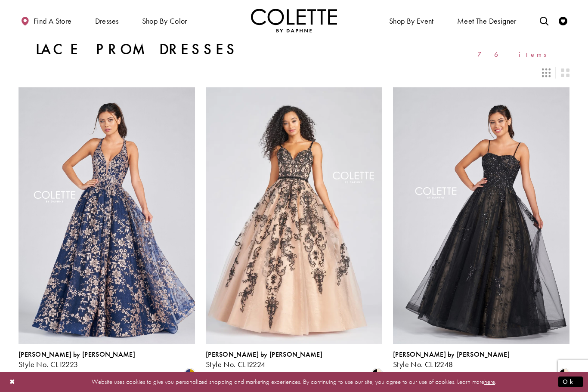  Describe the element at coordinates (46, 20) in the screenshot. I see `a: Find a store` at that location.